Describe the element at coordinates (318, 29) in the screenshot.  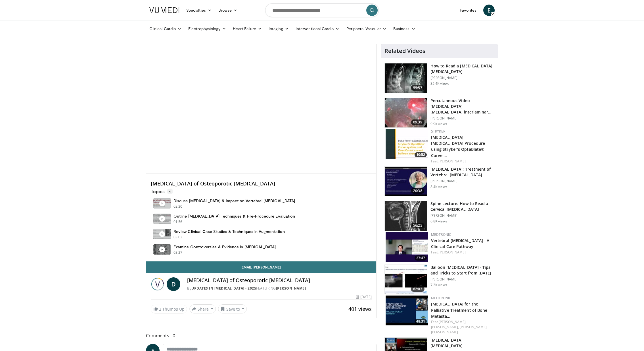
I see `a: Interventional Cardio` at that location.